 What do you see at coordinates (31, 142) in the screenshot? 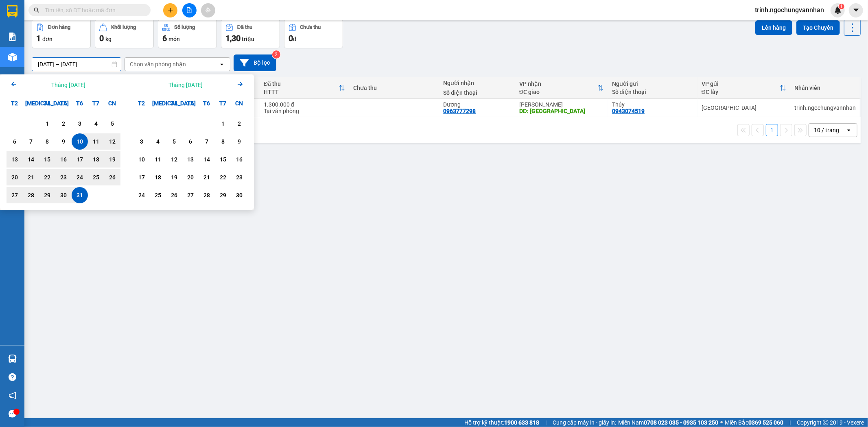
I see `div: 7` at bounding box center [31, 142].